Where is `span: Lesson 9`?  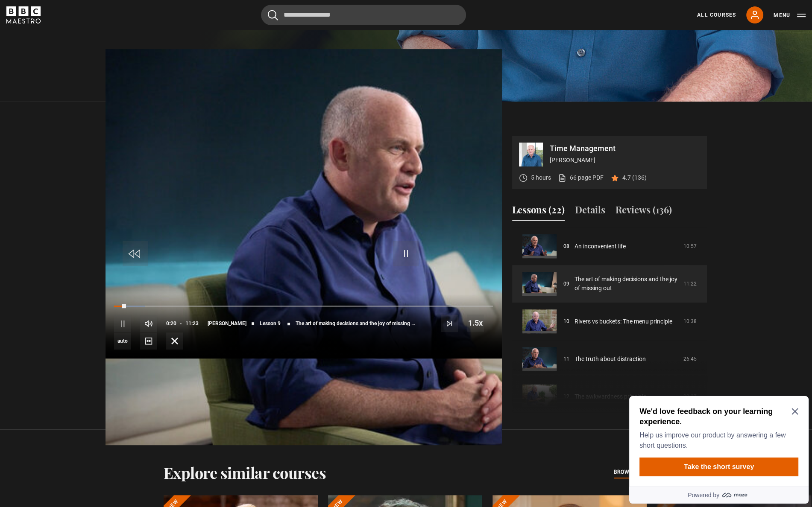 span: Lesson 9 is located at coordinates (270, 324).